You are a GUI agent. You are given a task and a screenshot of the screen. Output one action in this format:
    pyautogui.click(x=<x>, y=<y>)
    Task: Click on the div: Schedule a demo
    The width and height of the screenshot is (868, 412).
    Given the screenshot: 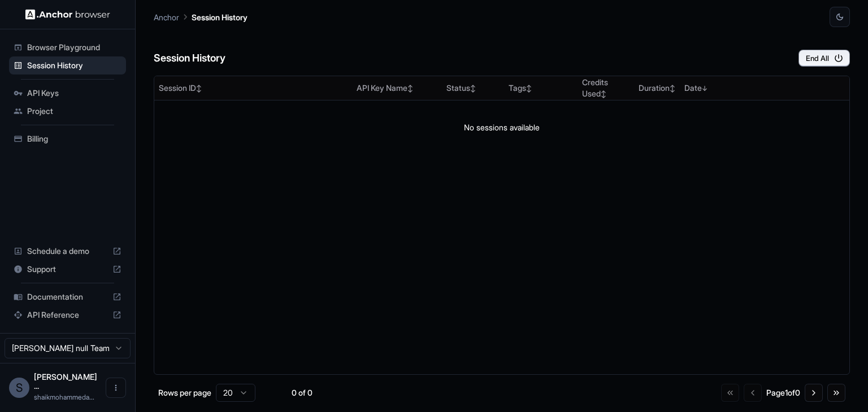 What is the action you would take?
    pyautogui.click(x=67, y=251)
    